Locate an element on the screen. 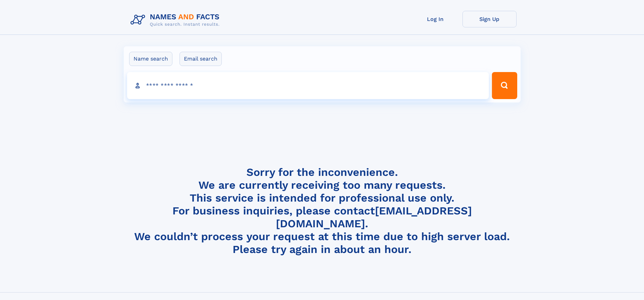  input: search input is located at coordinates (308, 86).